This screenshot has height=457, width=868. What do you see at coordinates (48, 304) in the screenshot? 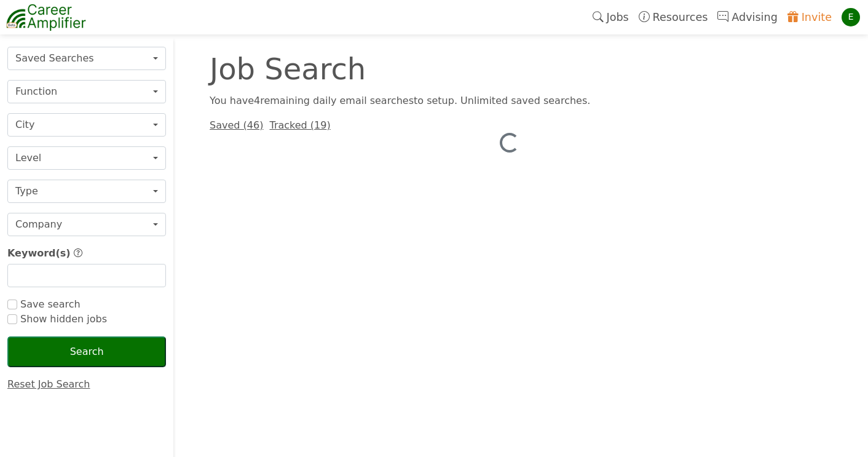
I see `span: Save search` at bounding box center [48, 304].